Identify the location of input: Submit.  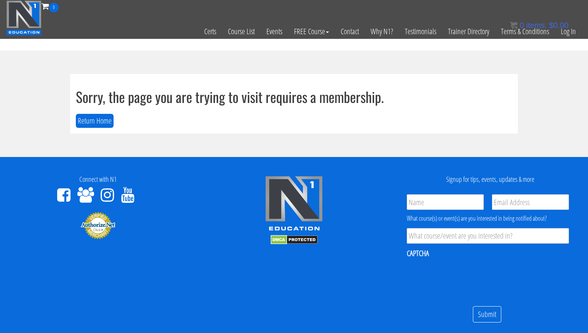
(487, 314).